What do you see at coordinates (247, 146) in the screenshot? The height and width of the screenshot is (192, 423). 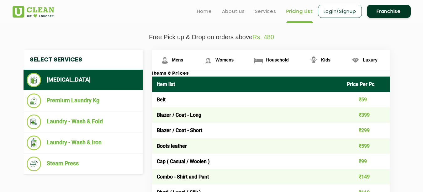 I see `td: Boots leather` at bounding box center [247, 146].